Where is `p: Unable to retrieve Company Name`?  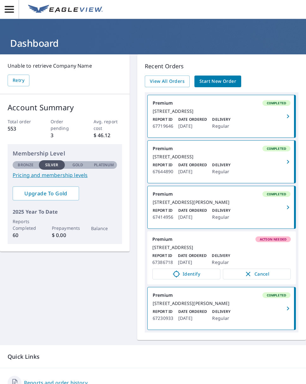
p: Unable to retrieve Company Name is located at coordinates (65, 66).